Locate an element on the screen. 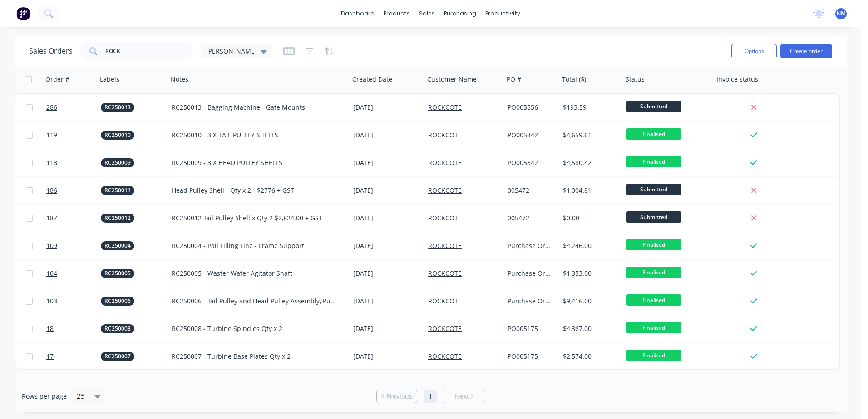 The image size is (868, 419). button: RC250010 is located at coordinates (118, 135).